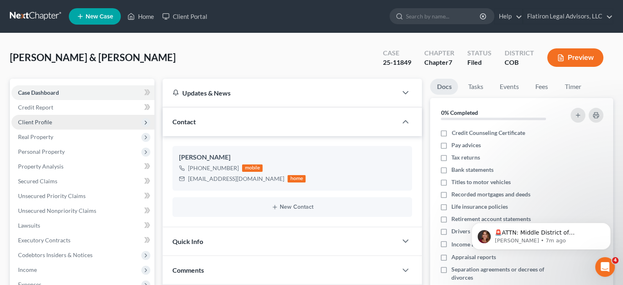 The height and width of the screenshot is (285, 623). I want to click on span: Recorded mortgages and deeds, so click(491, 194).